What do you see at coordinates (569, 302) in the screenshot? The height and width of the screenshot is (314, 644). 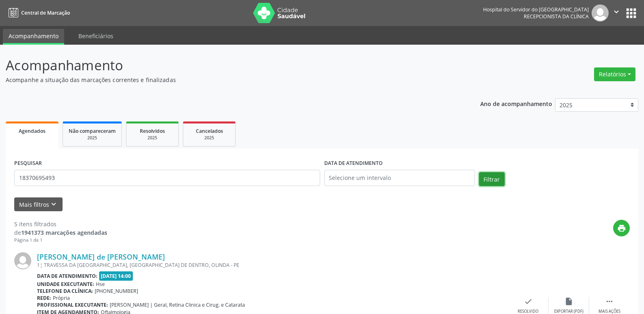 I see `i: insert_drive_file` at bounding box center [569, 302].